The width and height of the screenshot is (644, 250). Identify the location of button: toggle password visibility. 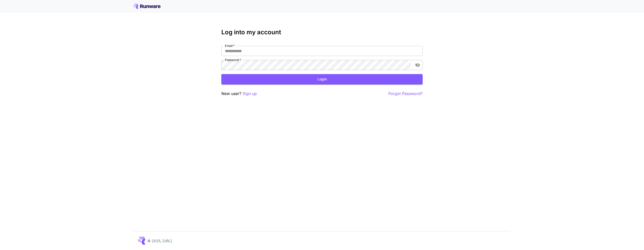
(418, 65).